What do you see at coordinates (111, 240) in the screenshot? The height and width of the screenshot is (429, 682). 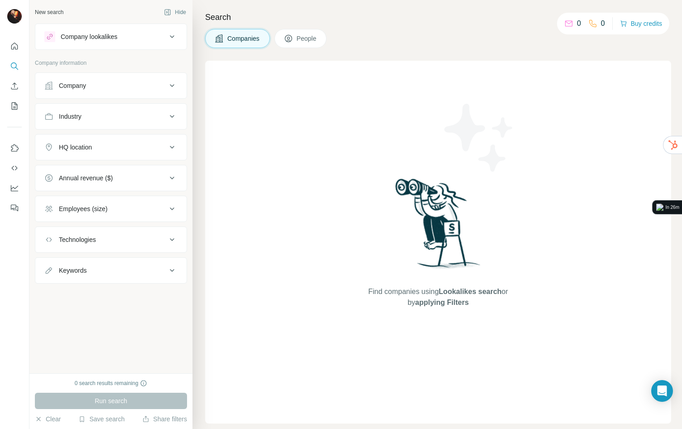 I see `button: Technologies` at bounding box center [111, 240].